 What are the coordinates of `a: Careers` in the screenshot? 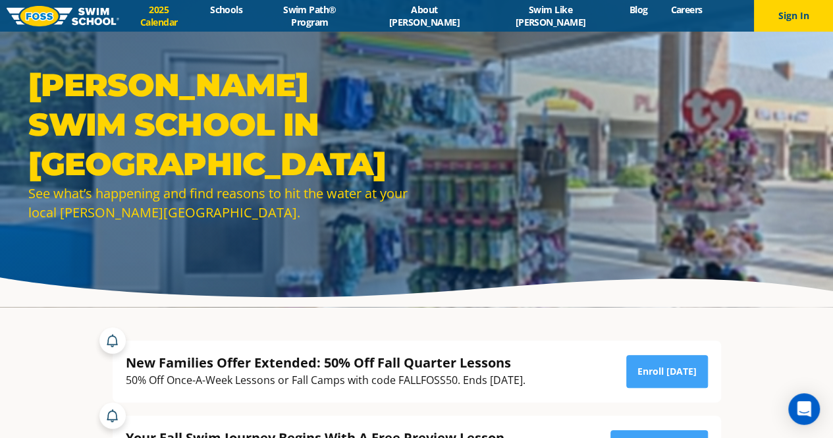 It's located at (686, 9).